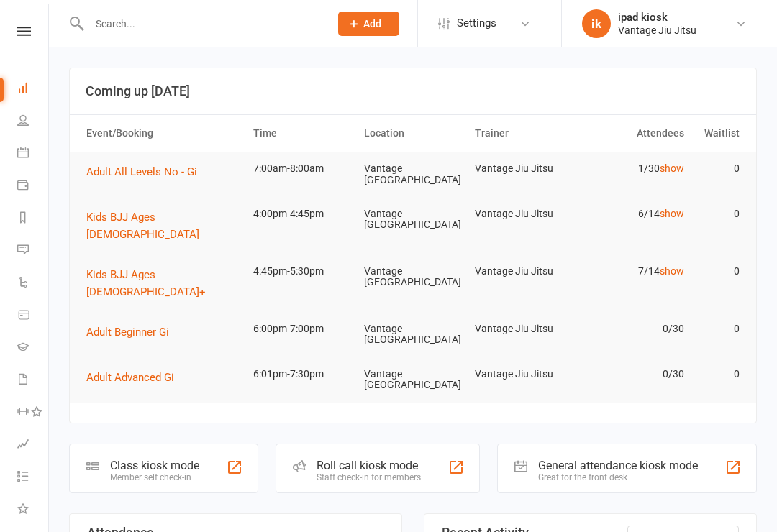  Describe the element at coordinates (33, 154) in the screenshot. I see `a: Calendar` at that location.